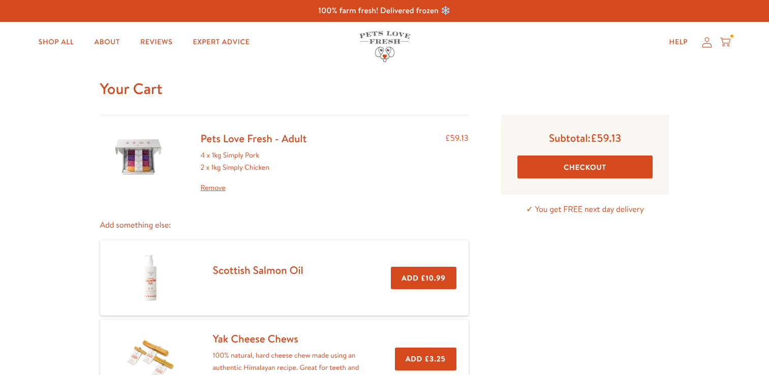 The height and width of the screenshot is (375, 769). What do you see at coordinates (385, 88) in the screenshot?
I see `h1: Your Cart` at bounding box center [385, 88].